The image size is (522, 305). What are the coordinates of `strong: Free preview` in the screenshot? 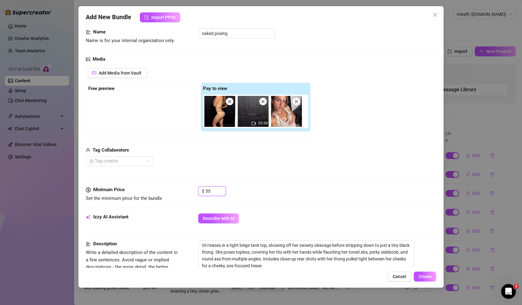 It's located at (101, 88).